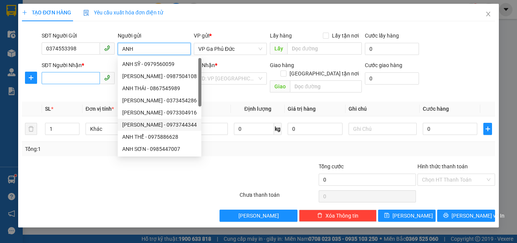 This screenshot has width=517, height=243. What do you see at coordinates (159, 88) in the screenshot?
I see `div: ANH THÁI - 0867545989` at bounding box center [159, 88].